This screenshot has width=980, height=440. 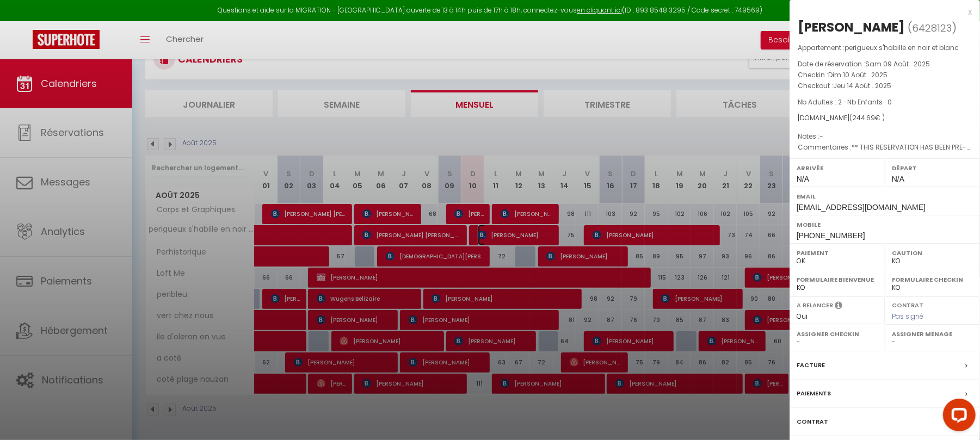 I want to click on label: Assigner Checkin, so click(x=837, y=334).